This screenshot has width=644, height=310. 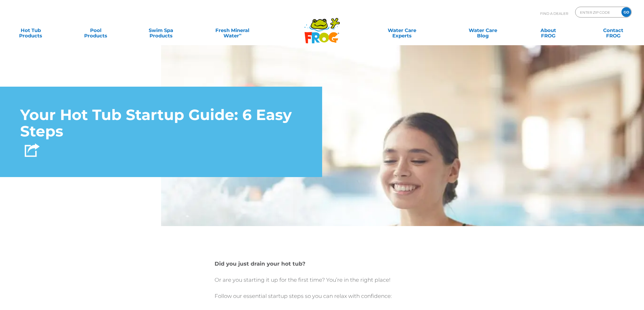 I want to click on p: Follow our essential startup steps so you can relax with confidence:, so click(x=322, y=296).